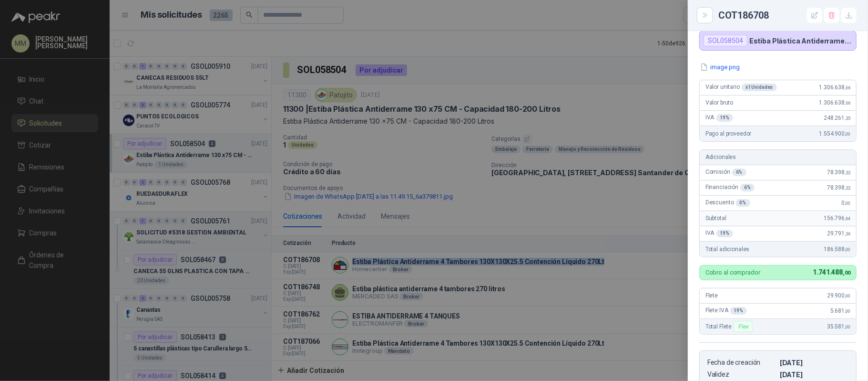 This screenshot has height=381, width=868. What do you see at coordinates (729, 134) in the screenshot?
I see `span: Pago al proveedor` at bounding box center [729, 134].